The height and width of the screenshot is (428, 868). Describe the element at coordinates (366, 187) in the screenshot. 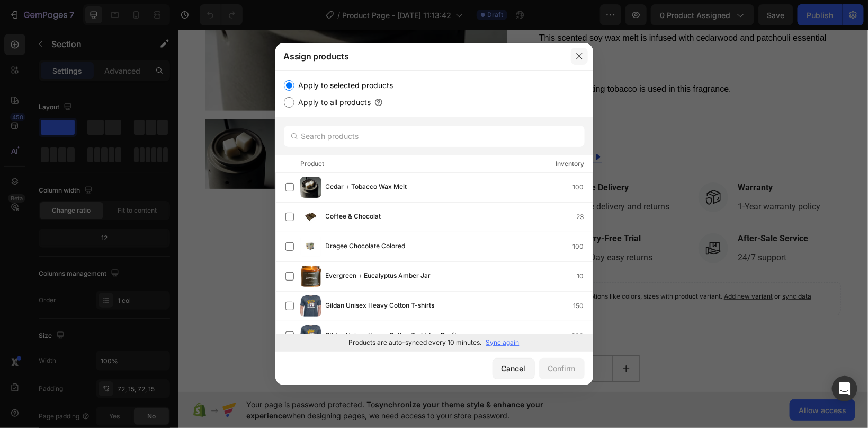

I see `span: Cedar + Tobacco Wax Melt` at that location.